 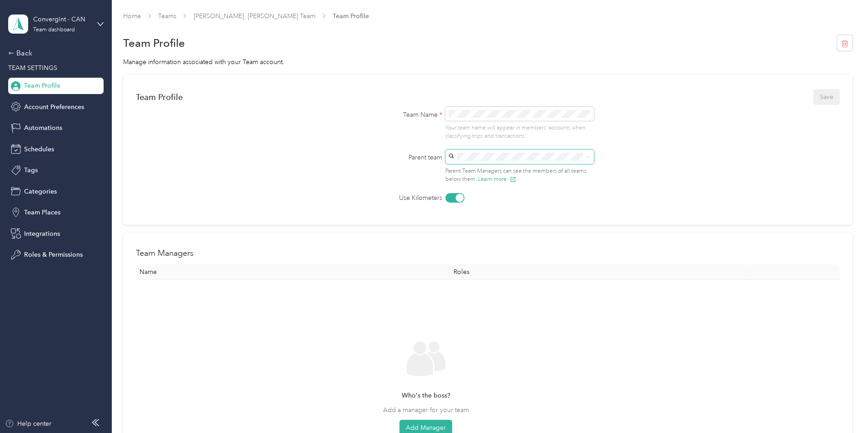 I want to click on button: Learn more, so click(x=497, y=179).